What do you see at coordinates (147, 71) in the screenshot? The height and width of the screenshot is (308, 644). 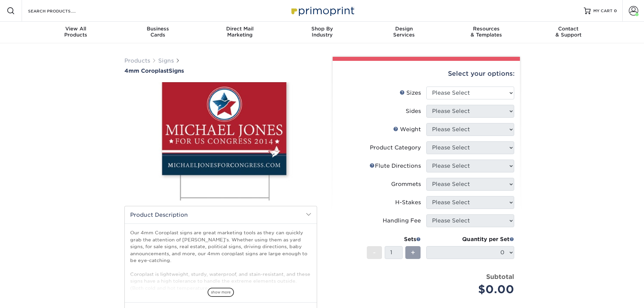 I see `span: 4mm Coroplast` at bounding box center [147, 71].